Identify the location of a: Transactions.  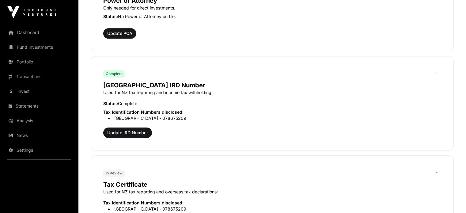
(39, 77).